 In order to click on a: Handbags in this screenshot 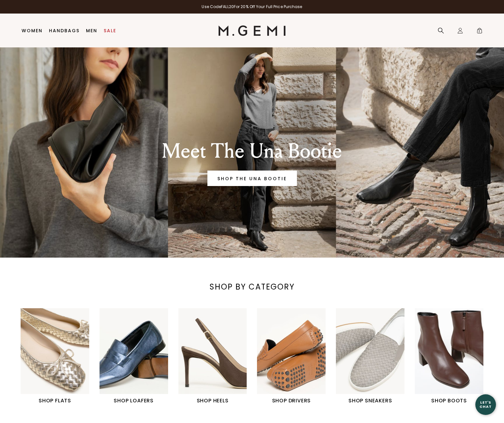, I will do `click(64, 30)`.